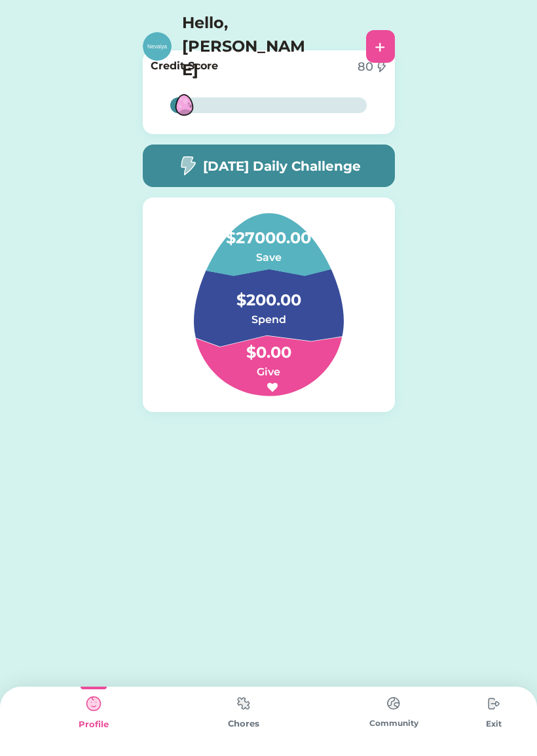  What do you see at coordinates (394, 723) in the screenshot?
I see `div: Community` at bounding box center [394, 723].